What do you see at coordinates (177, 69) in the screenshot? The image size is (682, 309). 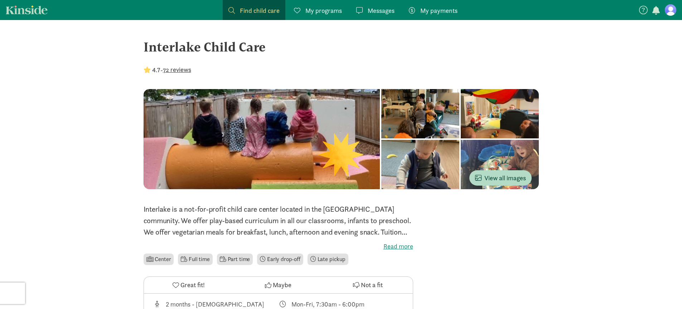 I see `button: 72 reviews` at bounding box center [177, 69].